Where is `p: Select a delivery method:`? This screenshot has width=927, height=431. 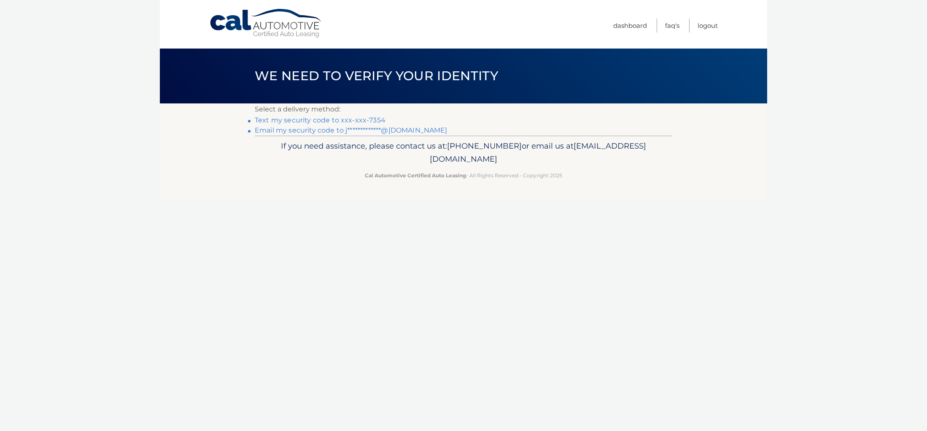
p: Select a delivery method: is located at coordinates (464, 109).